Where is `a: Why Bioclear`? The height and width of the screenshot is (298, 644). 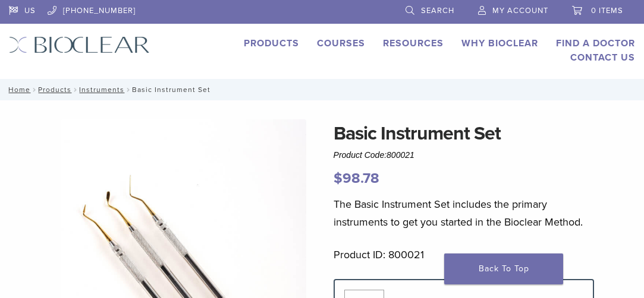
a: Why Bioclear is located at coordinates (500, 43).